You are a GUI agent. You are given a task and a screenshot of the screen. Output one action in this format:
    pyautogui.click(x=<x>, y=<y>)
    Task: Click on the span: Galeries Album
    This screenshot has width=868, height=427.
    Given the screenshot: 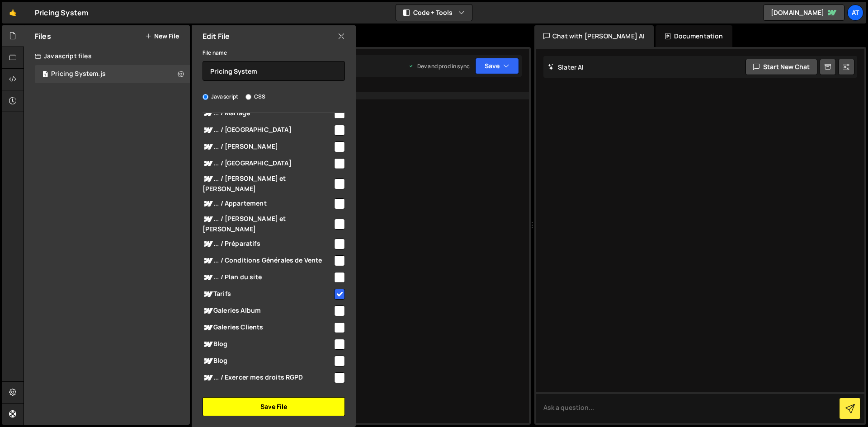 What is the action you would take?
    pyautogui.click(x=268, y=311)
    